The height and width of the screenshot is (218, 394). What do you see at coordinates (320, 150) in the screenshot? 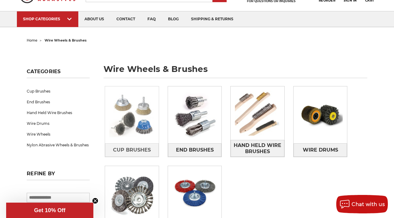
I see `span: Wire Drums` at bounding box center [320, 150].